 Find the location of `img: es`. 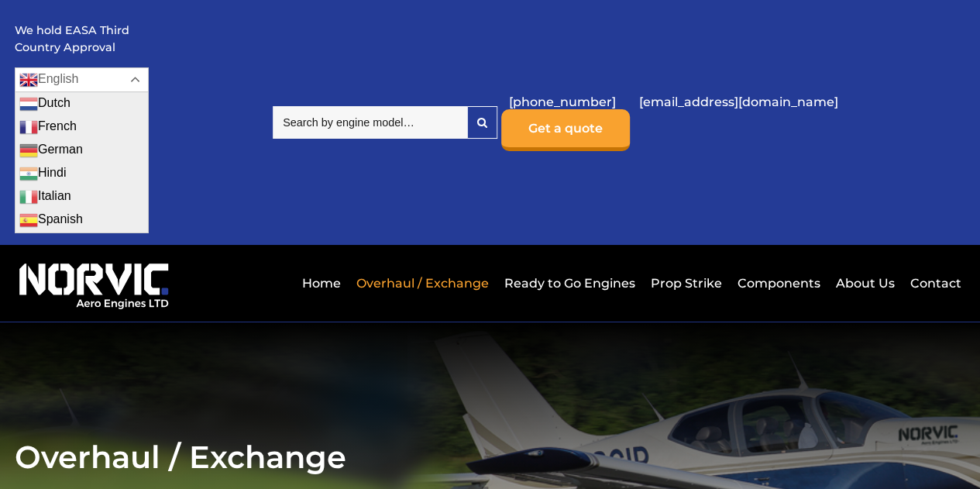

img: es is located at coordinates (29, 221).